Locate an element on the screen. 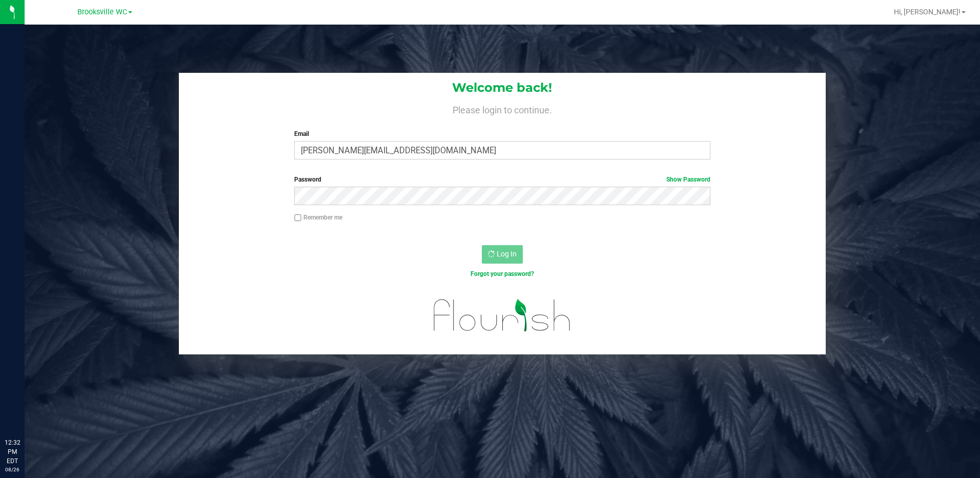 The width and height of the screenshot is (980, 478). p: 08/26 is located at coordinates (12, 470).